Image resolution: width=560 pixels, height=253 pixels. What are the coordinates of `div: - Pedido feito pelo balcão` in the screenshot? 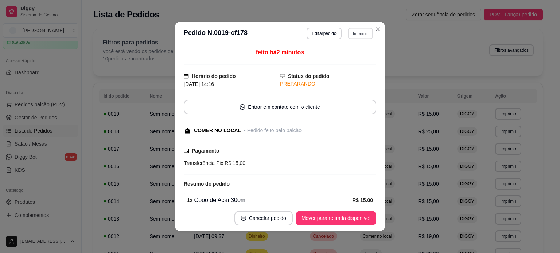 It's located at (273, 130).